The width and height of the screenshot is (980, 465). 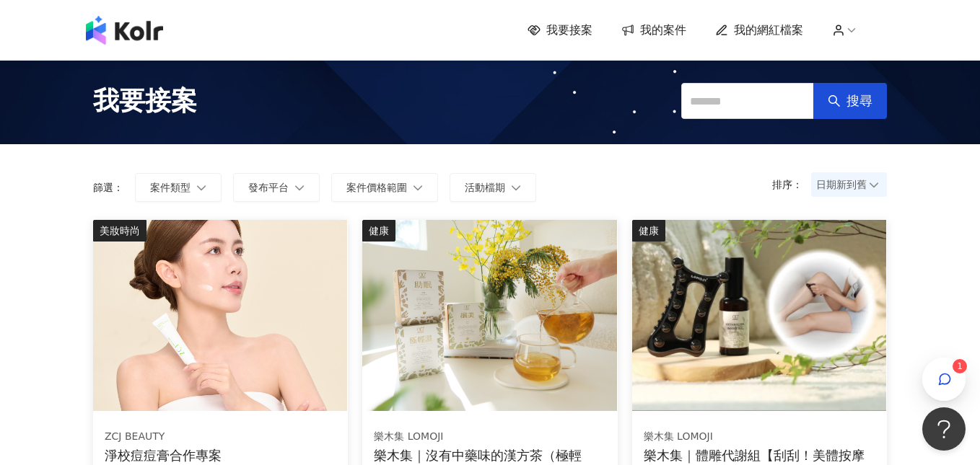 I want to click on button: 案件類型, so click(x=178, y=187).